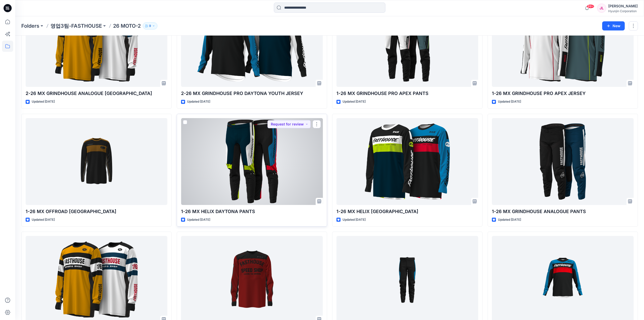 Image resolution: width=644 pixels, height=320 pixels. What do you see at coordinates (127, 26) in the screenshot?
I see `p: 26 MOTO-2` at bounding box center [127, 26].